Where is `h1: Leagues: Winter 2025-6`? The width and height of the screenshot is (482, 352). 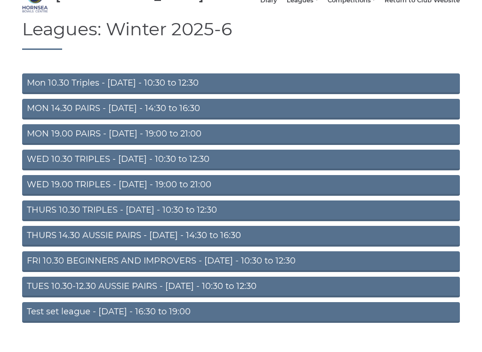 h1: Leagues: Winter 2025-6 is located at coordinates (241, 34).